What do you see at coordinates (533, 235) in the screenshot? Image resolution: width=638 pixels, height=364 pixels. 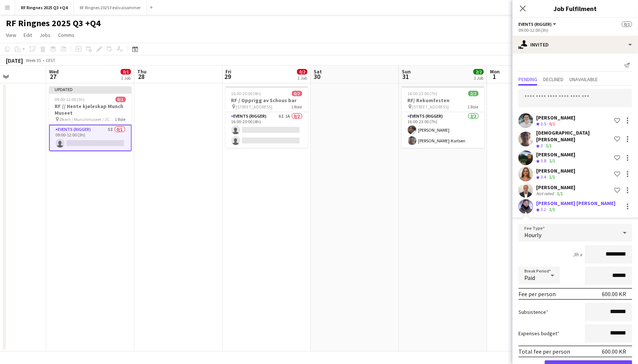 I see `span: Hourly` at bounding box center [533, 235].